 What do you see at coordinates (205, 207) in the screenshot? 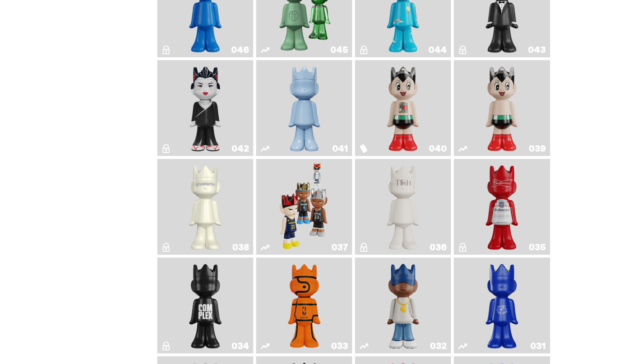
I see `img: 1A` at bounding box center [205, 207].